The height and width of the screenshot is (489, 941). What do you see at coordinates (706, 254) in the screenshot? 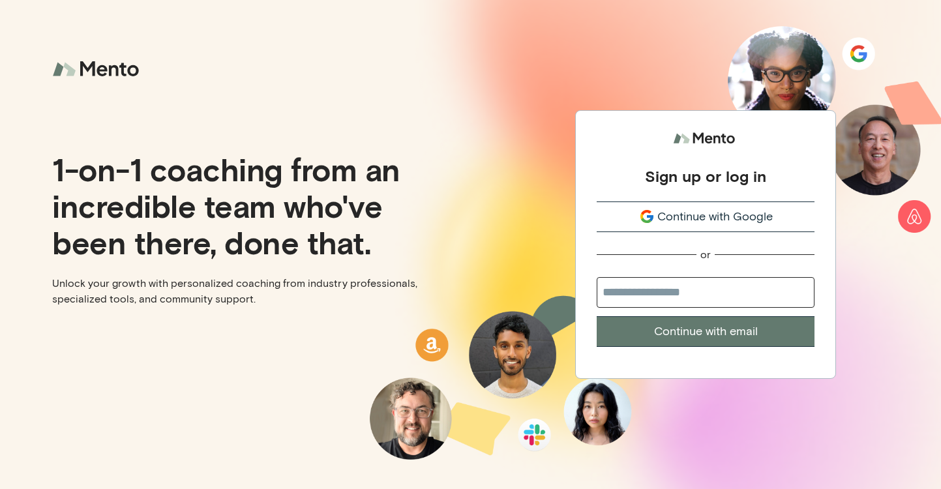
I see `div: or` at bounding box center [706, 254].